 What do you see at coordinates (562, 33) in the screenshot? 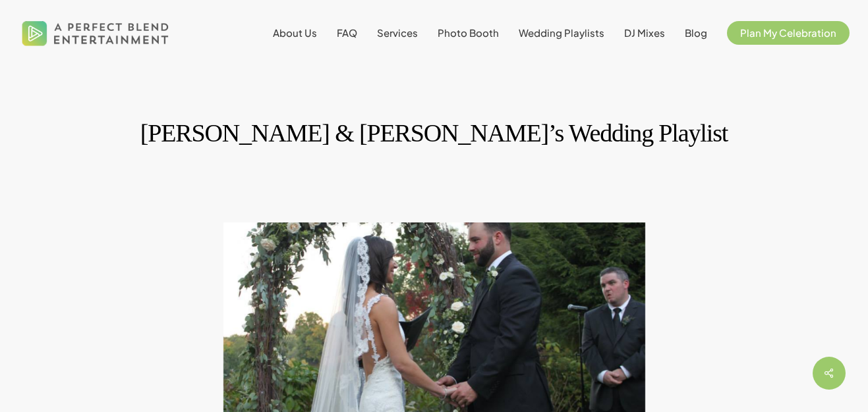
I see `a: Wedding Playlists` at bounding box center [562, 33].